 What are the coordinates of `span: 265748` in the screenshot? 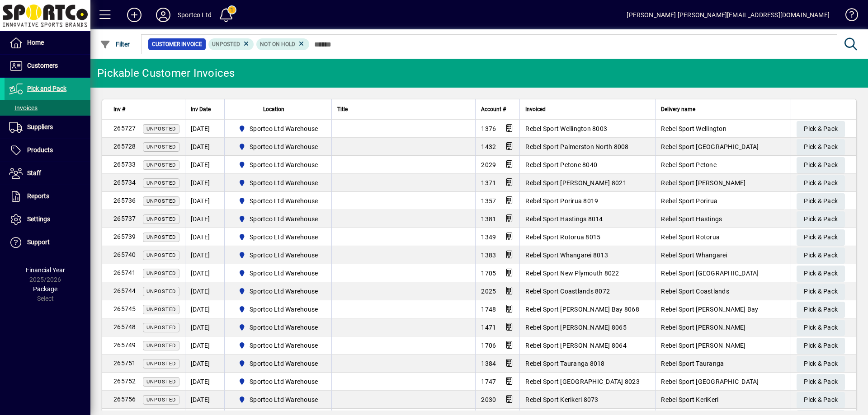 It's located at (125, 327).